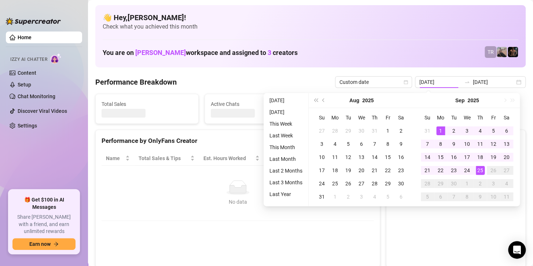 The width and height of the screenshot is (533, 266). Describe the element at coordinates (513, 52) in the screenshot. I see `img: Trent` at that location.